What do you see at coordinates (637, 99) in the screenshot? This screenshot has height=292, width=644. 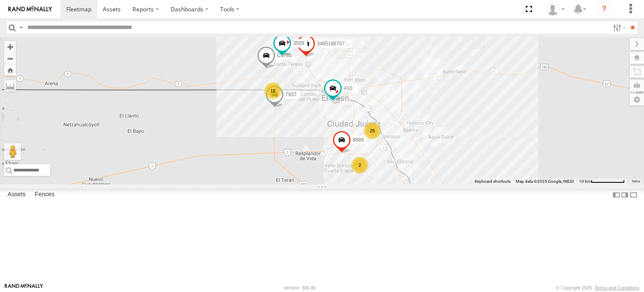 I see `label: Map Settings` at bounding box center [637, 99].